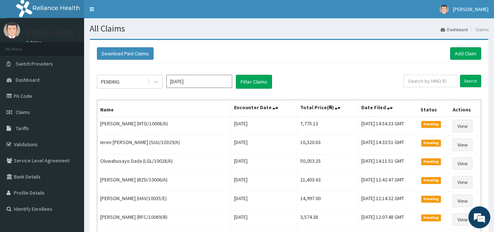 The image size is (494, 232). Describe the element at coordinates (27, 80) in the screenshot. I see `span: Dashboard` at that location.